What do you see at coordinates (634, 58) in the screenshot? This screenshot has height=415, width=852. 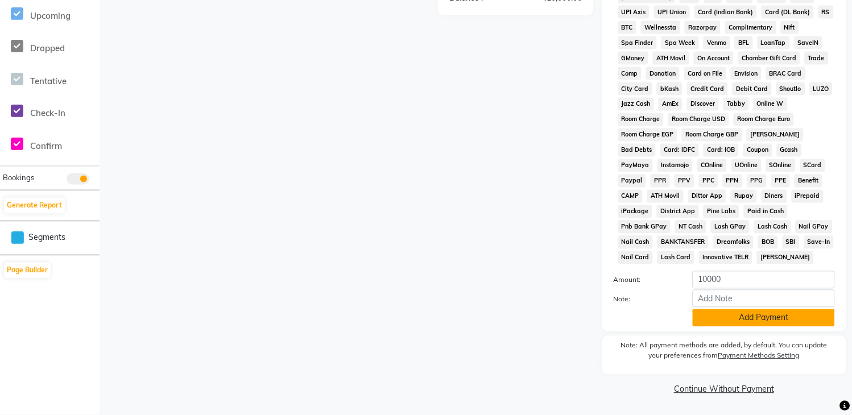 I see `span: GMoney` at bounding box center [634, 58].